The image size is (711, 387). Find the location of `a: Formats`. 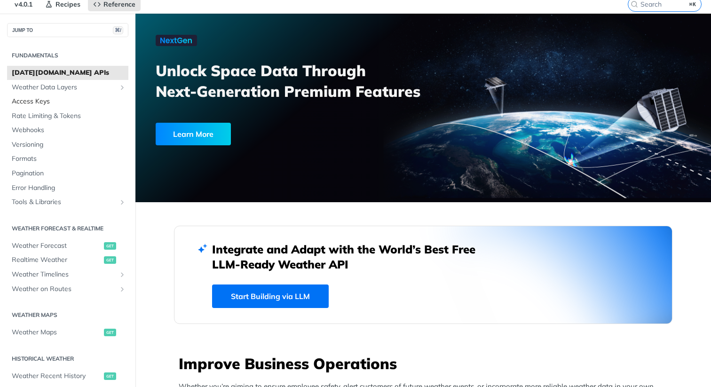

a: Formats is located at coordinates (68, 159).